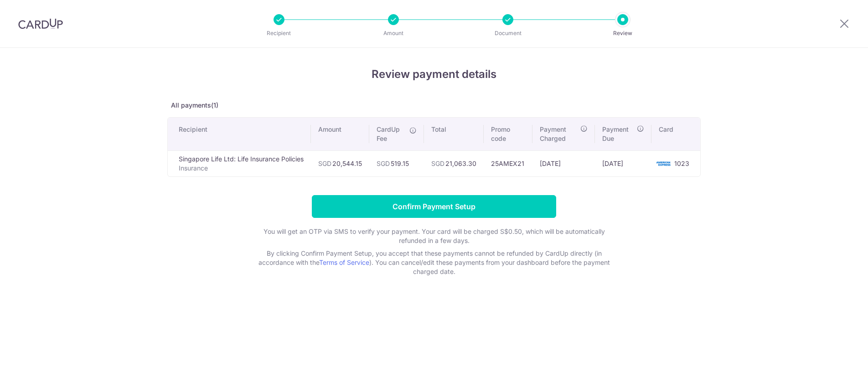  I want to click on p: Amount, so click(394, 33).